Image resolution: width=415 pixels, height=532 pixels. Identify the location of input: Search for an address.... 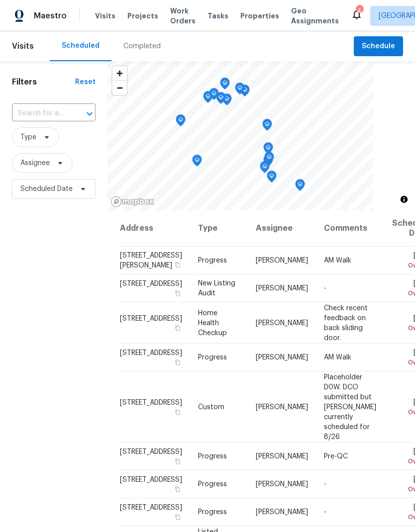
(40, 114).